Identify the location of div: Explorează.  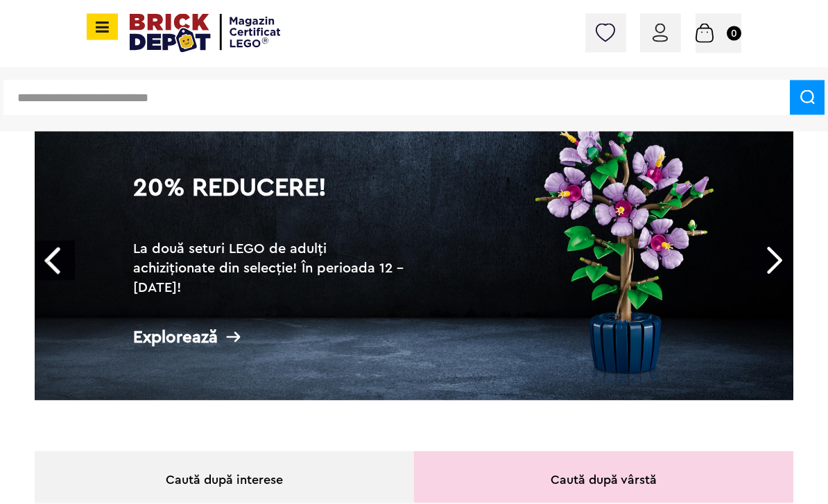
(272, 337).